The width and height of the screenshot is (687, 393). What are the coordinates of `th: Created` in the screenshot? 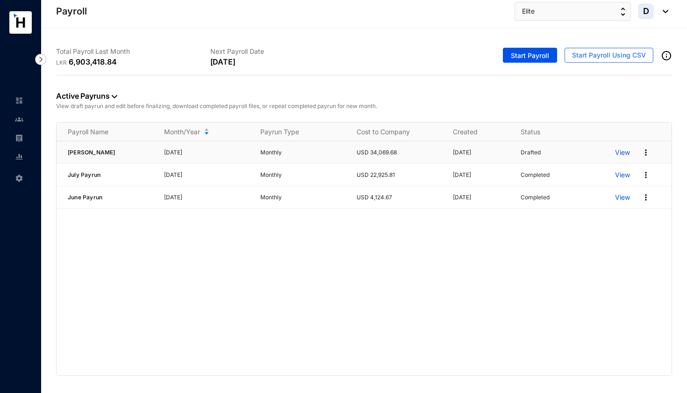 It's located at (476, 132).